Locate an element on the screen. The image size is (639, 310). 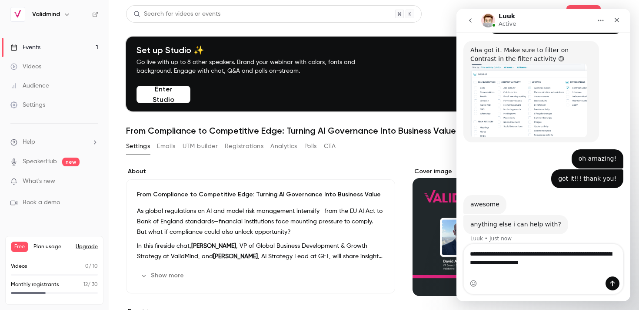
button: Emails is located at coordinates (166, 146).